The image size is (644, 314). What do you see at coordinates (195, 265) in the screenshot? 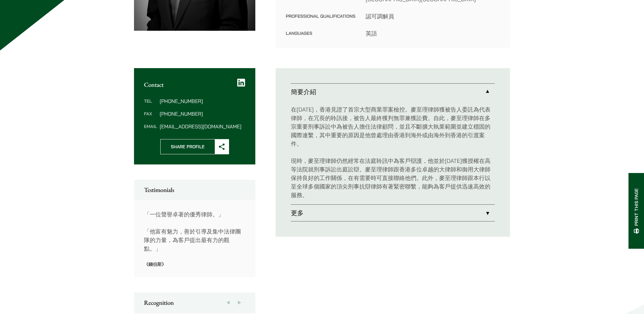
I see `p: 《錢伯斯》` at bounding box center [195, 265].